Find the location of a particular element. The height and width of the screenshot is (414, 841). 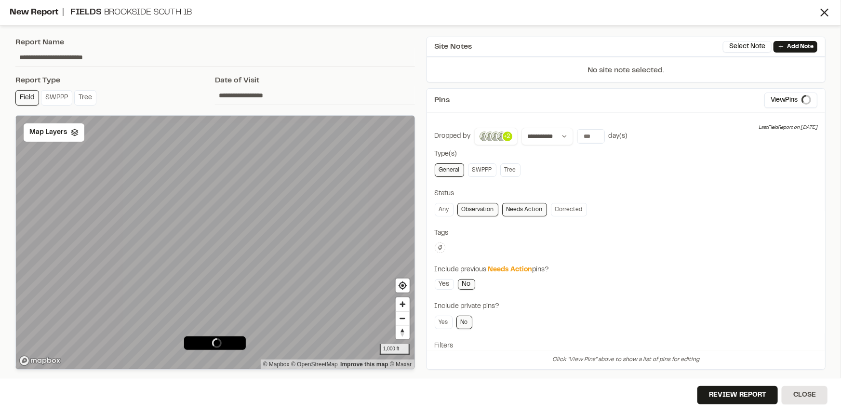

p: Add Note is located at coordinates (800, 47).